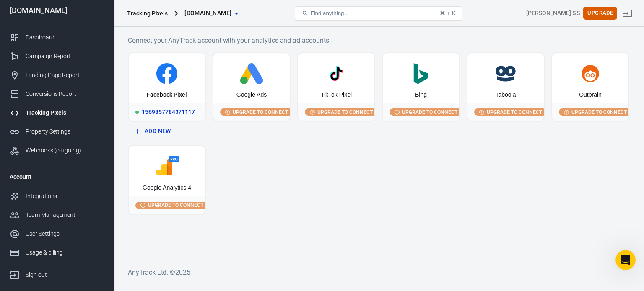  Describe the element at coordinates (137, 112) in the screenshot. I see `span: Running` at that location.